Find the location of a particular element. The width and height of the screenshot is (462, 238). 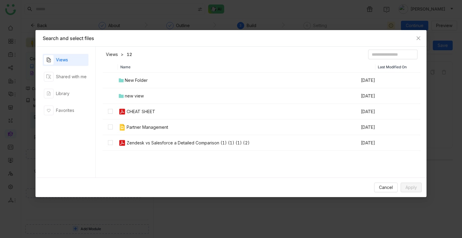

button: Cancel is located at coordinates (386, 188).